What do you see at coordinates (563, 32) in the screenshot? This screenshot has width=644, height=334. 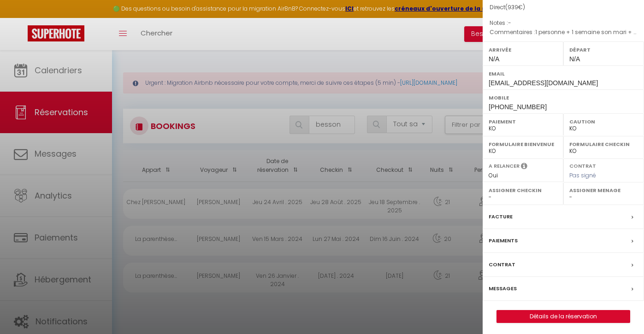 I see `p: Commentaires :` at bounding box center [563, 32].